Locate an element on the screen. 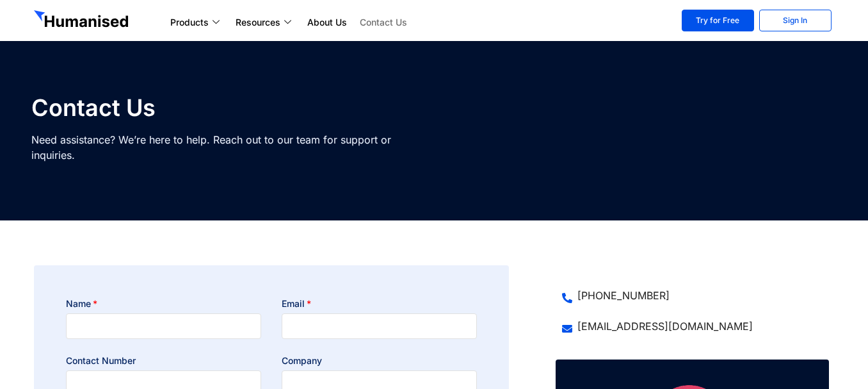 The height and width of the screenshot is (389, 868). p: Need assistance? We’re here to help. Reach out to our team for support or inquiries. is located at coordinates (229, 147).